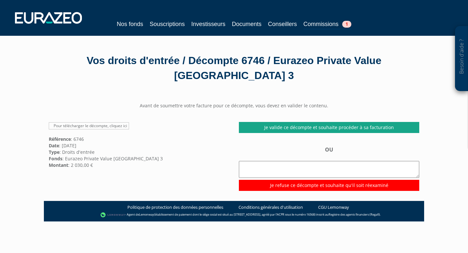  Describe the element at coordinates (334, 207) in the screenshot. I see `a: CGU Lemonway` at that location.